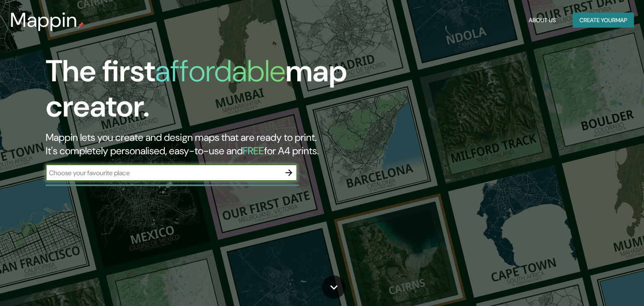 This screenshot has height=306, width=644. I want to click on h1: affordable, so click(220, 71).